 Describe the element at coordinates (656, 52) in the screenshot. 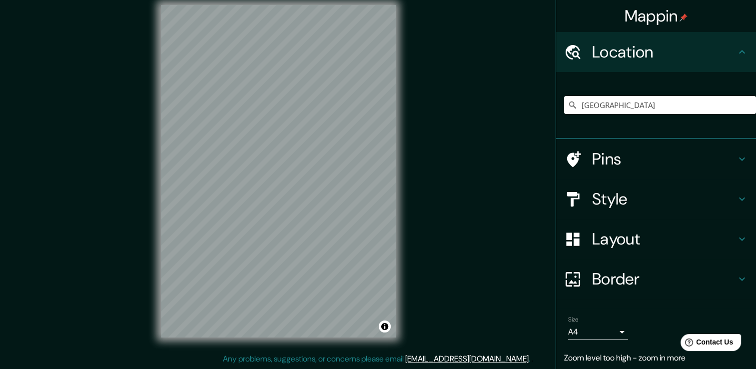

I see `div: Location` at that location.